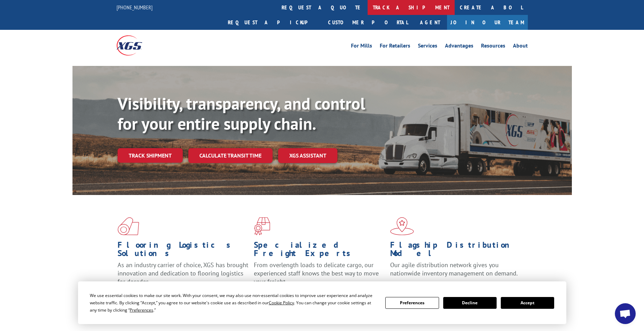  I want to click on h1: Specialized Freight Experts, so click(320, 251).